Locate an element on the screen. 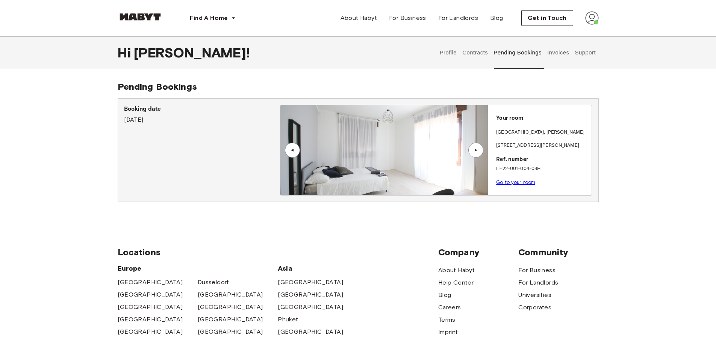 This screenshot has height=342, width=716. span: Dusseldorf is located at coordinates (213, 283).